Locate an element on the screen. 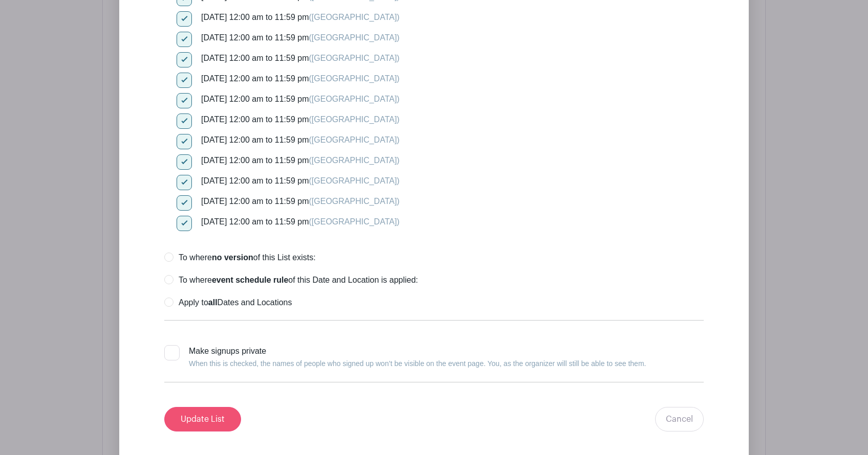 The width and height of the screenshot is (868, 455). strong: no version is located at coordinates (232, 257).